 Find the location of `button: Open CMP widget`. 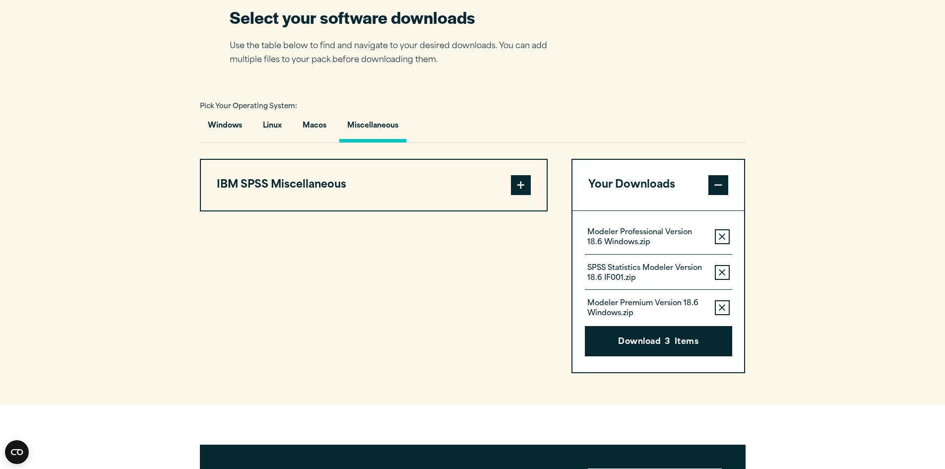

button: Open CMP widget is located at coordinates (17, 452).